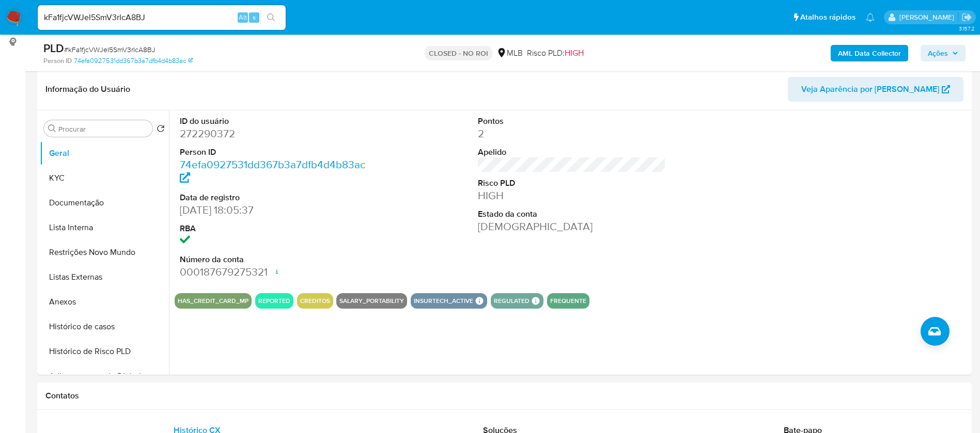  Describe the element at coordinates (572, 152) in the screenshot. I see `dt: Apelido` at that location.